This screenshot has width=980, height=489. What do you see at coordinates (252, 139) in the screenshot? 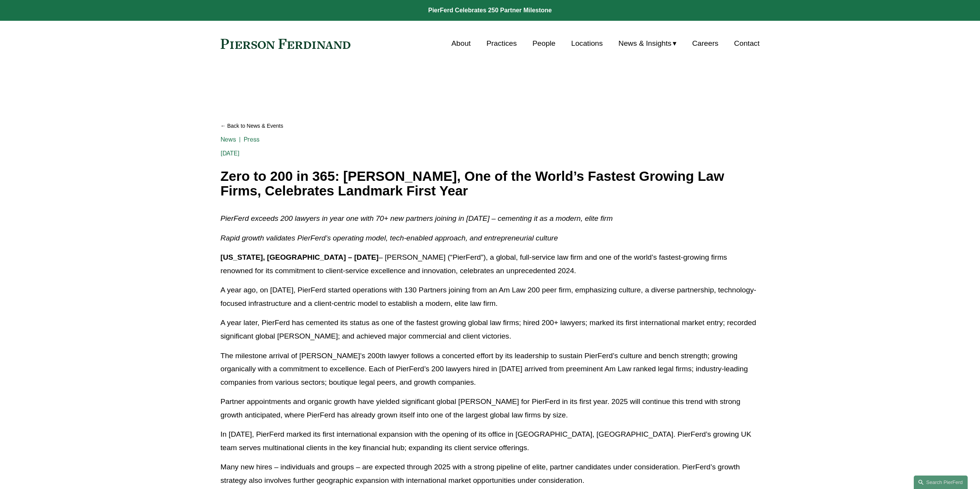
I see `a: Press` at bounding box center [252, 139].